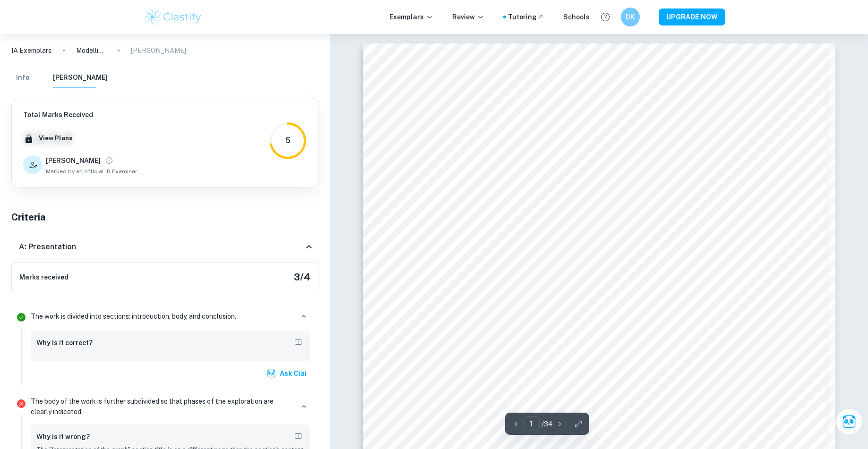  I want to click on p: Review, so click(468, 17).